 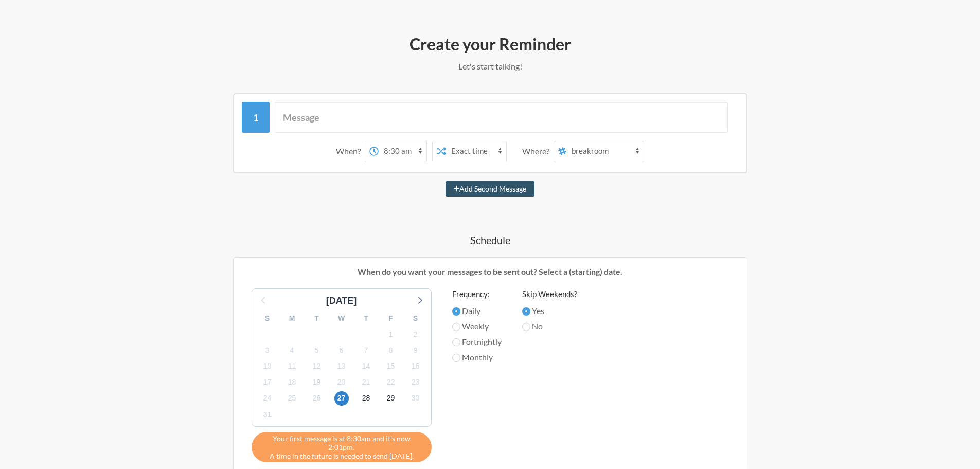 What do you see at coordinates (391, 382) in the screenshot?
I see `span: Monday, September 22, 2025` at bounding box center [391, 382].